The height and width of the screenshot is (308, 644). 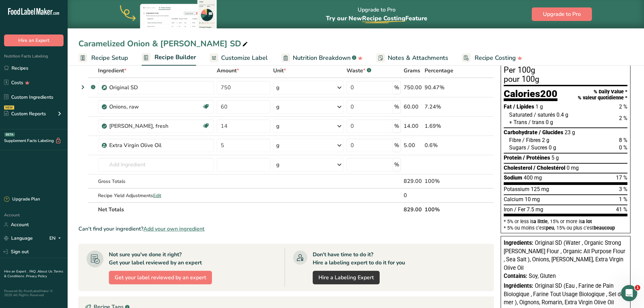 I want to click on div: Recipe Yield Adjustments, so click(x=156, y=196).